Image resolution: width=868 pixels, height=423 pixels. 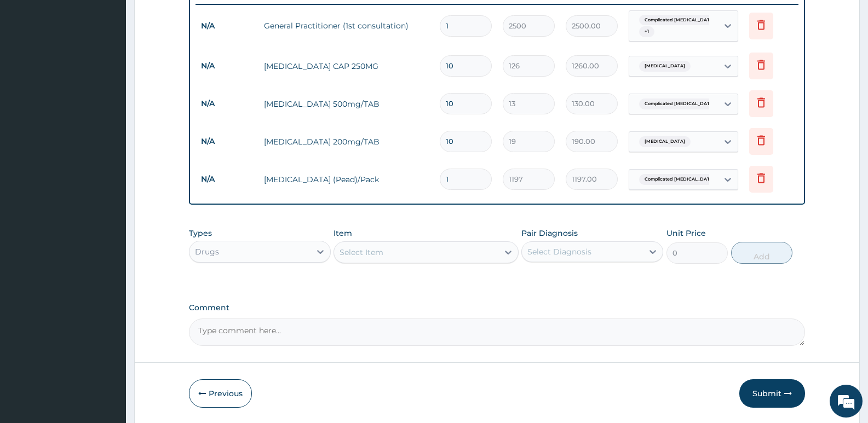 I want to click on div: Drugs, so click(x=207, y=252).